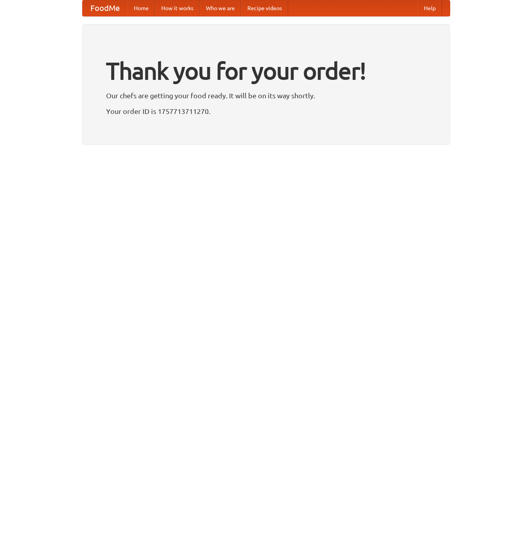 This screenshot has width=532, height=554. Describe the element at coordinates (177, 8) in the screenshot. I see `a: How it works` at that location.